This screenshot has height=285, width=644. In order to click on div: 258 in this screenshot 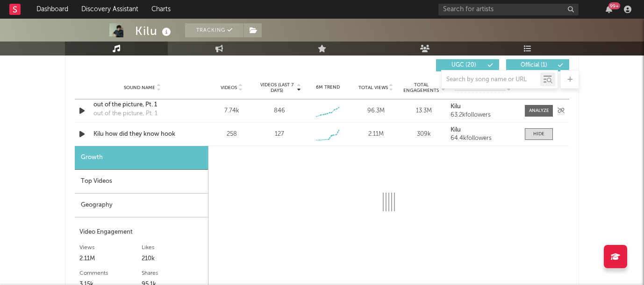, I will do `click(231, 134)`.